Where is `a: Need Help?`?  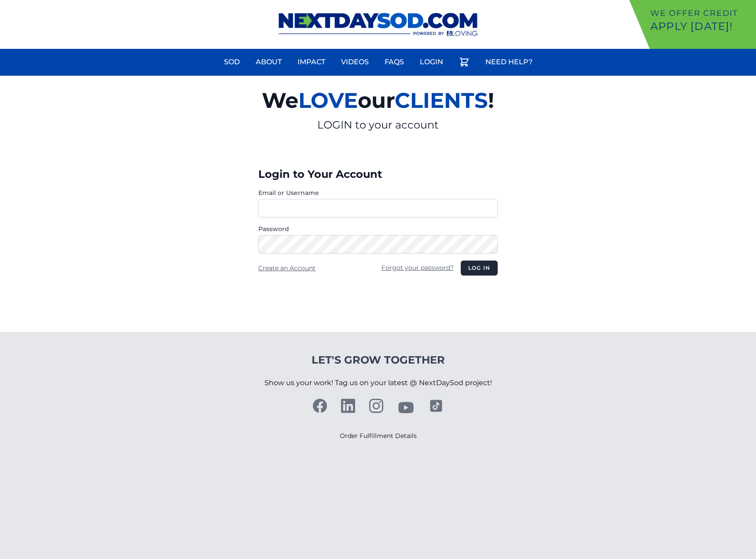 a: Need Help? is located at coordinates (509, 62).